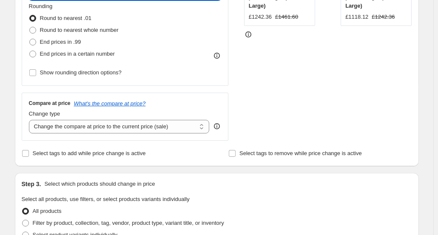 The width and height of the screenshot is (438, 235). I want to click on button: What's the compare at price?, so click(110, 103).